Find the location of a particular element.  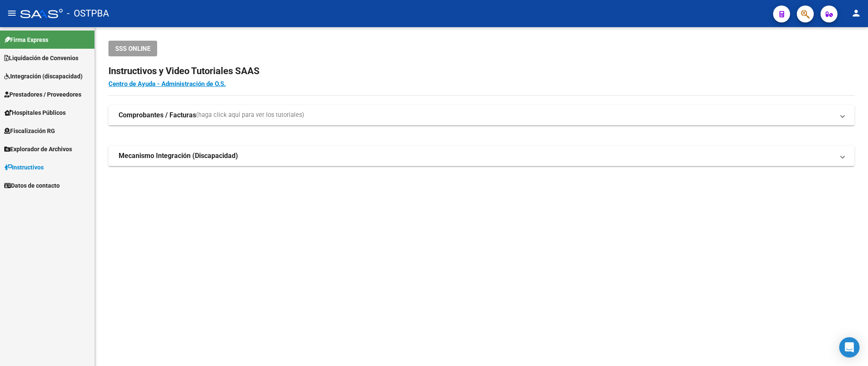

span: SSS ONLINE is located at coordinates (133, 48).